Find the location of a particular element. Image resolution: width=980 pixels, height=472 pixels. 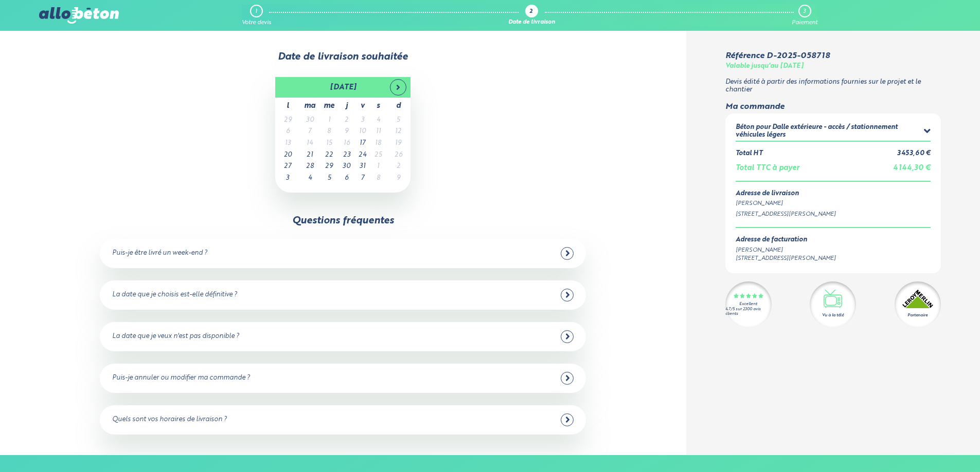

td: 13 is located at coordinates (287, 143).